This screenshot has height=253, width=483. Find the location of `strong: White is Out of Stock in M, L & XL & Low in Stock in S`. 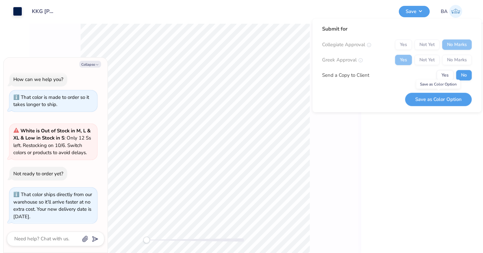

strong: White is Out of Stock in M, L & XL & Low in Stock in S is located at coordinates (52, 134).